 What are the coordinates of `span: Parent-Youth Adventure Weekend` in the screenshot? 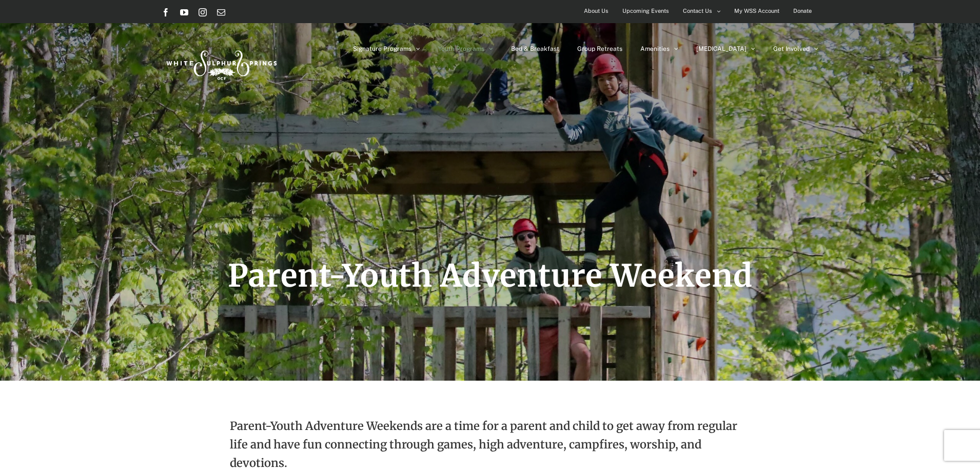 It's located at (490, 275).